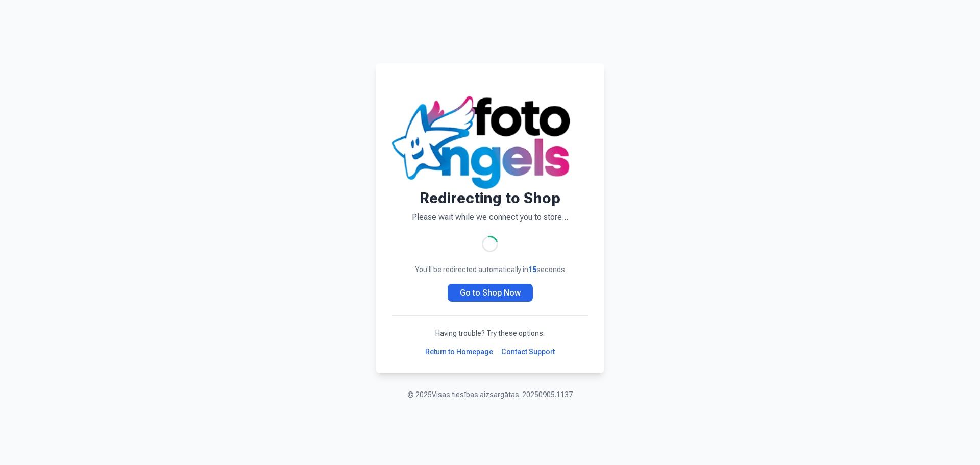 The image size is (980, 465). Describe the element at coordinates (490, 333) in the screenshot. I see `p: Having trouble? Try these options:` at that location.